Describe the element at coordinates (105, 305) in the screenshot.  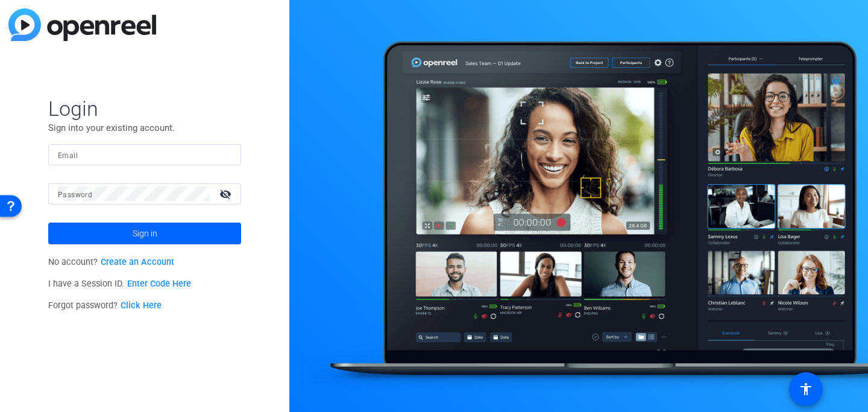
I see `span: Forgot password?` at that location.